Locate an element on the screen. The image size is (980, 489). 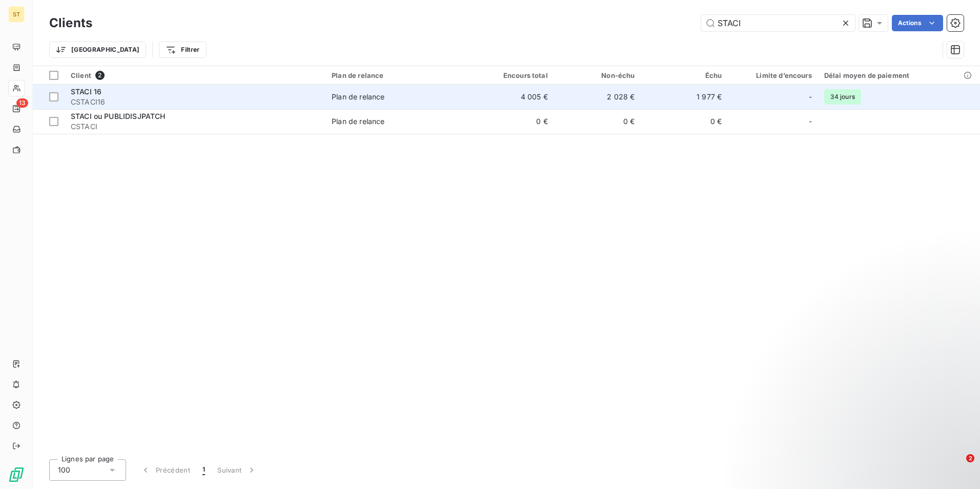
button: 1 is located at coordinates (204, 470).